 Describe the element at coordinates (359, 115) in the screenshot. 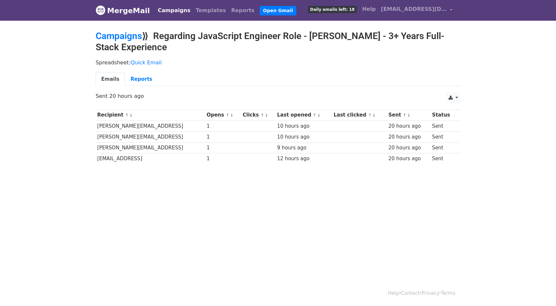

I see `th: Last clicked` at that location.